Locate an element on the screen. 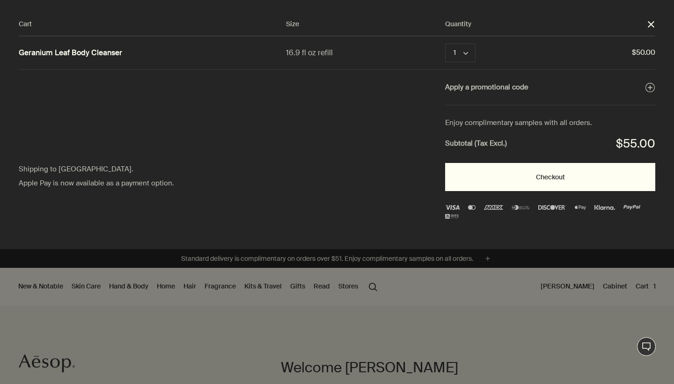 The height and width of the screenshot is (384, 674). div: Quantity is located at coordinates (546, 24).